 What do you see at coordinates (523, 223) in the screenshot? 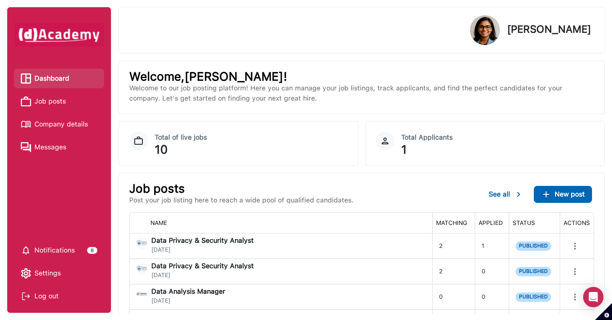
I see `span: STATUS` at bounding box center [523, 223].